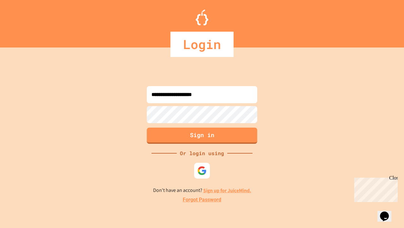 This screenshot has width=404, height=228. Describe the element at coordinates (202, 17) in the screenshot. I see `img: Logo.svg` at that location.